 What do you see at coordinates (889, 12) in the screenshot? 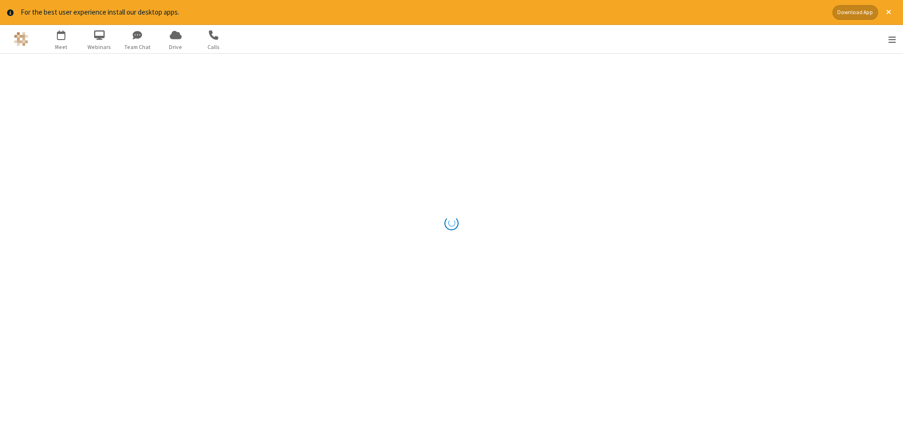
I see `button: Close alert` at bounding box center [889, 12].